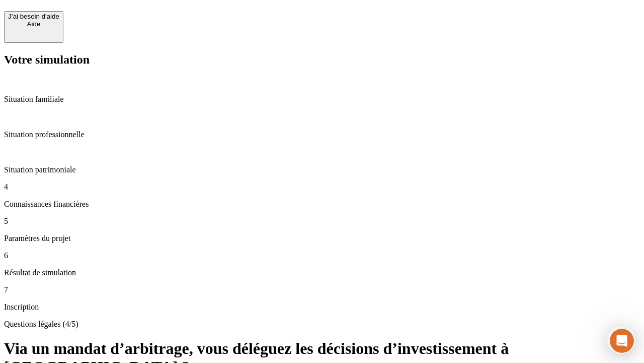  I want to click on p: 6, so click(322, 255).